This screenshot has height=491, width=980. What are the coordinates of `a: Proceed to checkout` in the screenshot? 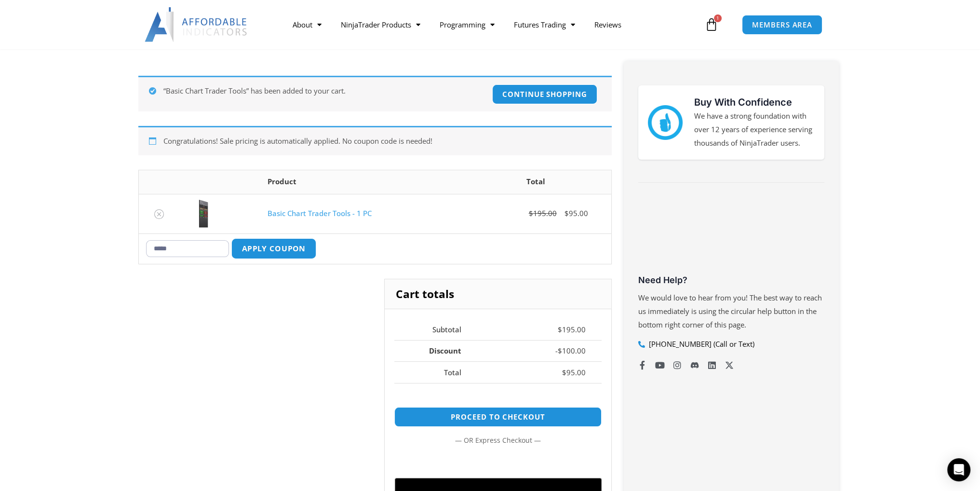 It's located at (498, 417).